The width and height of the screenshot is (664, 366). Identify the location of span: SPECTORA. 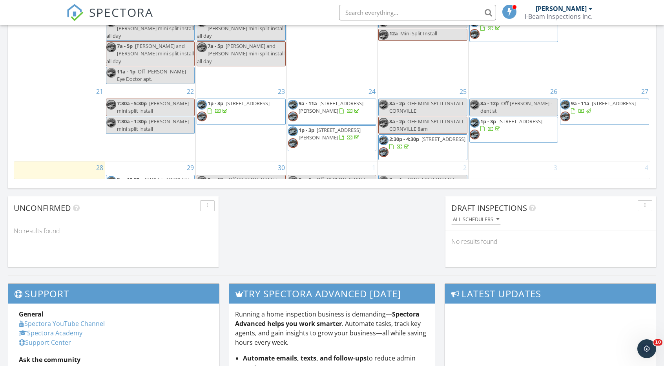
(121, 12).